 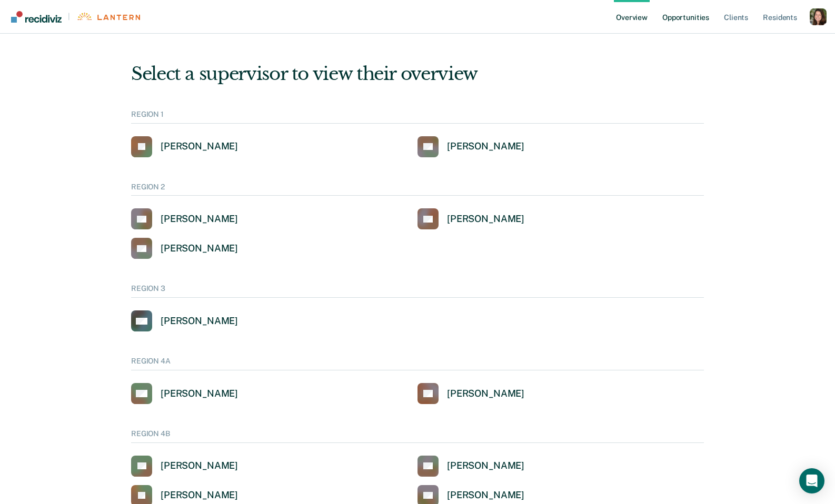 What do you see at coordinates (418, 116) in the screenshot?
I see `div: REGION 1` at bounding box center [418, 116].